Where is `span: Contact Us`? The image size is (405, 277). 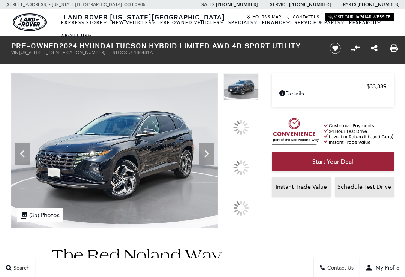 span: Contact Us is located at coordinates (339, 268).